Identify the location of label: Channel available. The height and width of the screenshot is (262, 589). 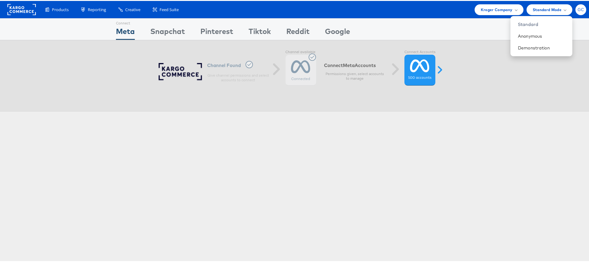
(301, 51).